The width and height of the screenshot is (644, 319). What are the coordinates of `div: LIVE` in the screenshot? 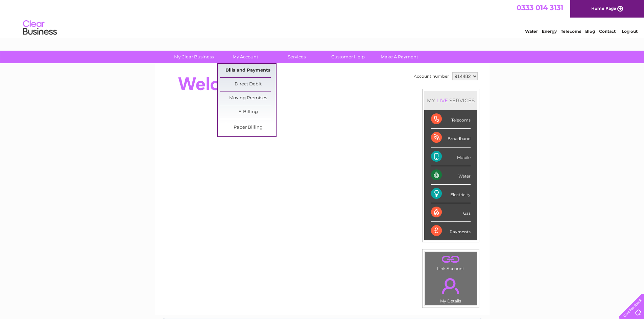 It's located at (442, 101).